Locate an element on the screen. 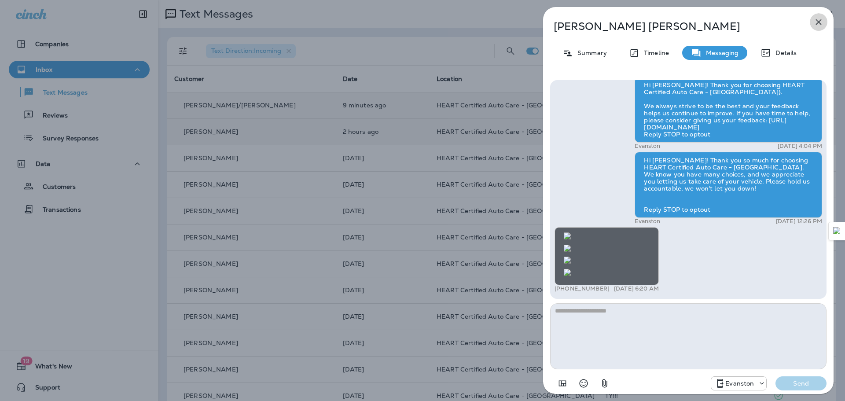 The height and width of the screenshot is (401, 845). p: Timeline is located at coordinates (654, 53).